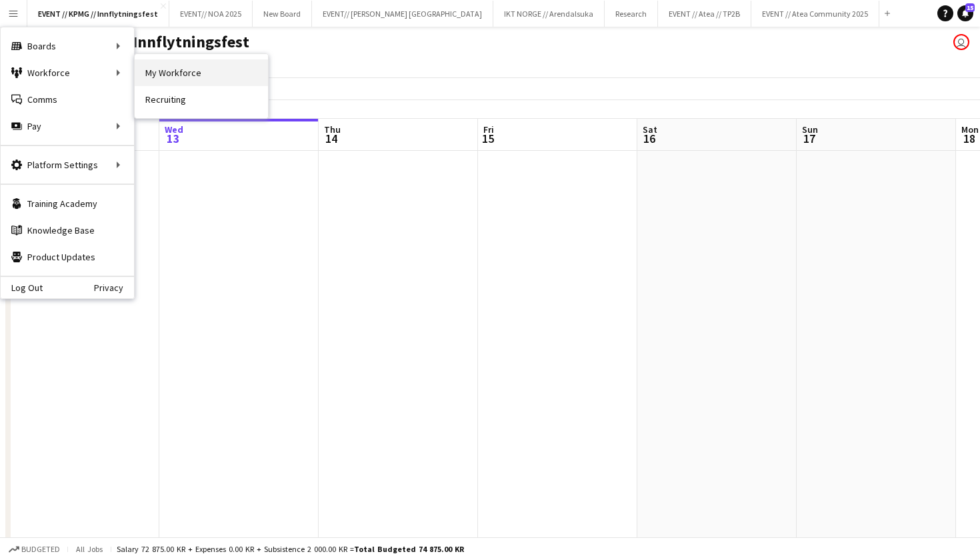 This screenshot has height=560, width=980. Describe the element at coordinates (67, 257) in the screenshot. I see `a: Product Updates` at that location.